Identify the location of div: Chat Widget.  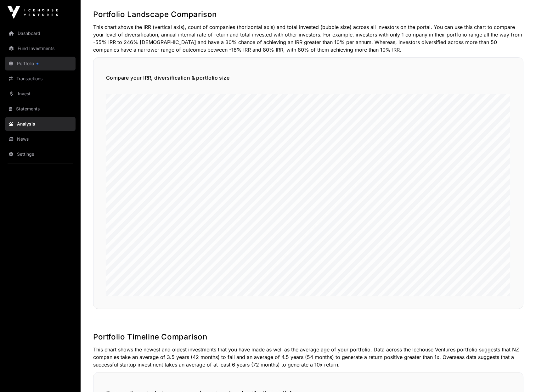
(520, 377).